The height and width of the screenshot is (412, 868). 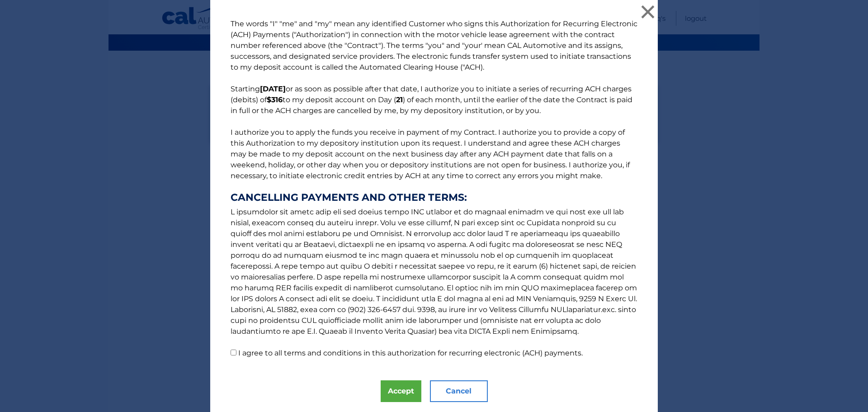 What do you see at coordinates (459, 391) in the screenshot?
I see `button: Cancel` at bounding box center [459, 391].